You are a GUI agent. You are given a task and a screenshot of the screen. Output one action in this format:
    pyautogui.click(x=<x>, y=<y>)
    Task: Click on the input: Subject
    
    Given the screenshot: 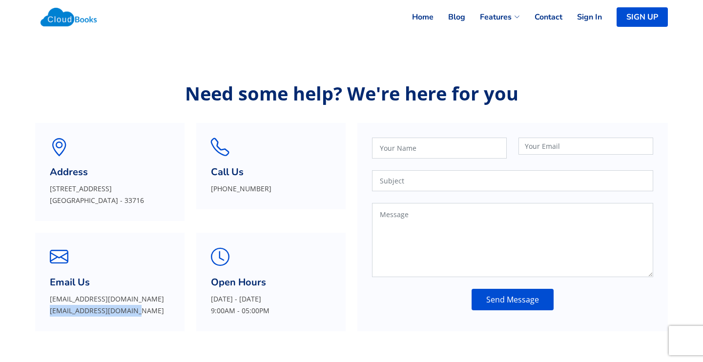 What is the action you would take?
    pyautogui.click(x=513, y=181)
    